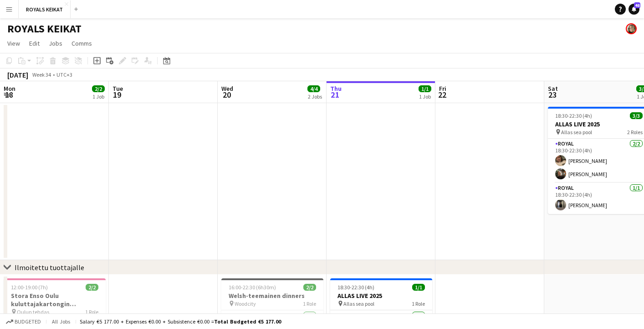 The width and height of the screenshot is (644, 329). What do you see at coordinates (14, 44) in the screenshot?
I see `a: View` at bounding box center [14, 44].